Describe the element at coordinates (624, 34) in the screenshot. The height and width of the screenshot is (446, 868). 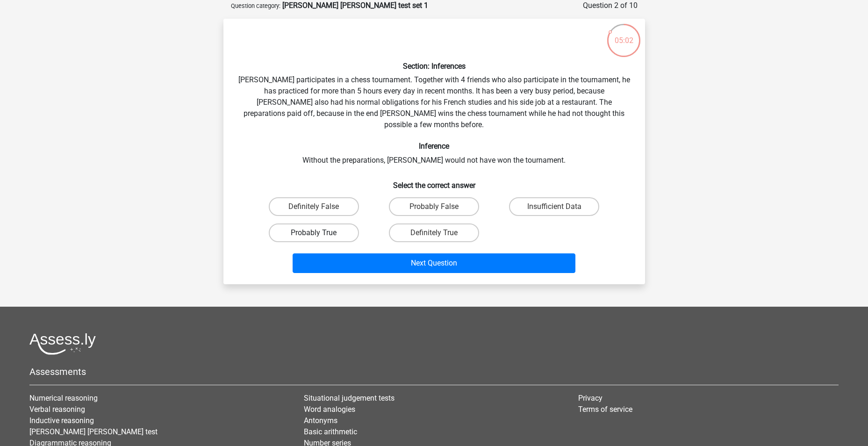
I see `div: 05:02` at that location.